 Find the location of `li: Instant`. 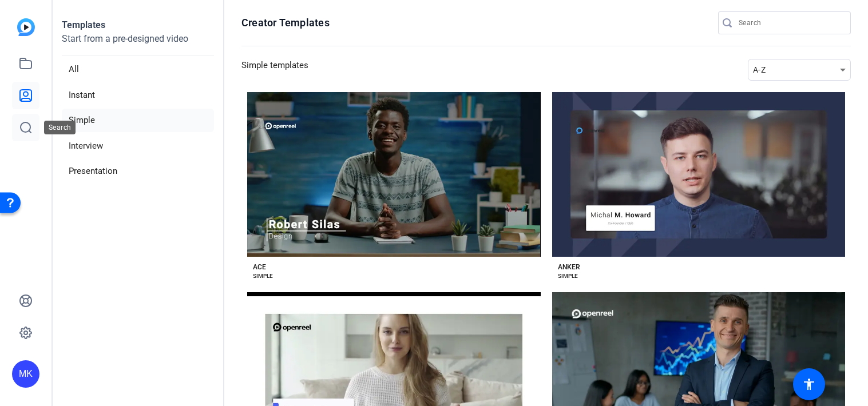

li: Instant is located at coordinates (138, 95).